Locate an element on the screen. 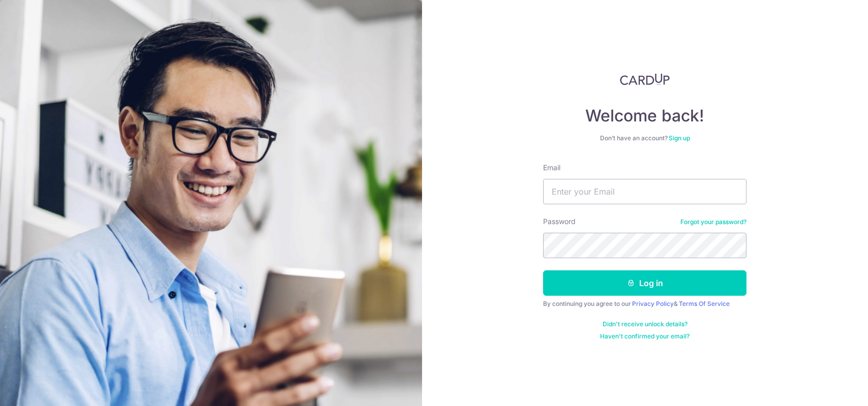 The width and height of the screenshot is (868, 406). h4: Welcome back! is located at coordinates (645, 116).